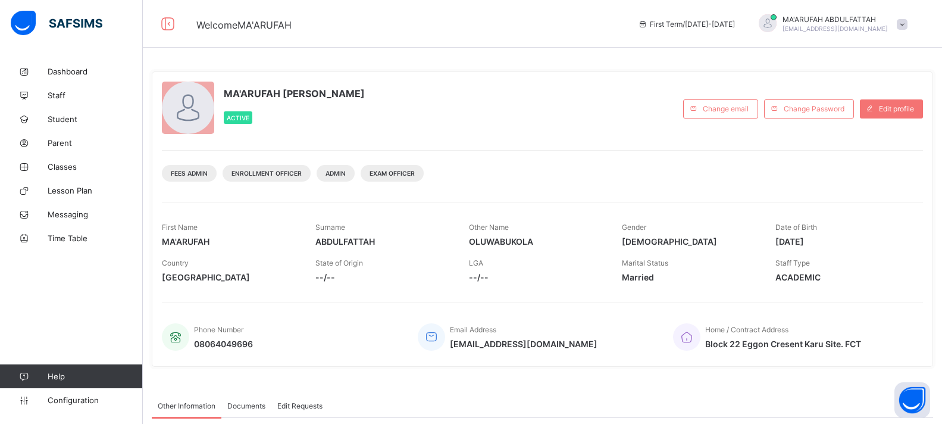  I want to click on span: Change email, so click(726, 108).